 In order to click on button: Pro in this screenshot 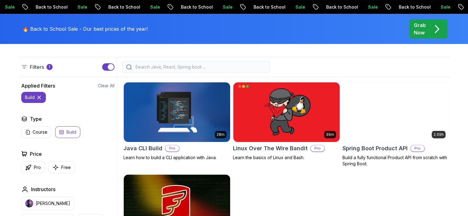, I will do `click(33, 167)`.